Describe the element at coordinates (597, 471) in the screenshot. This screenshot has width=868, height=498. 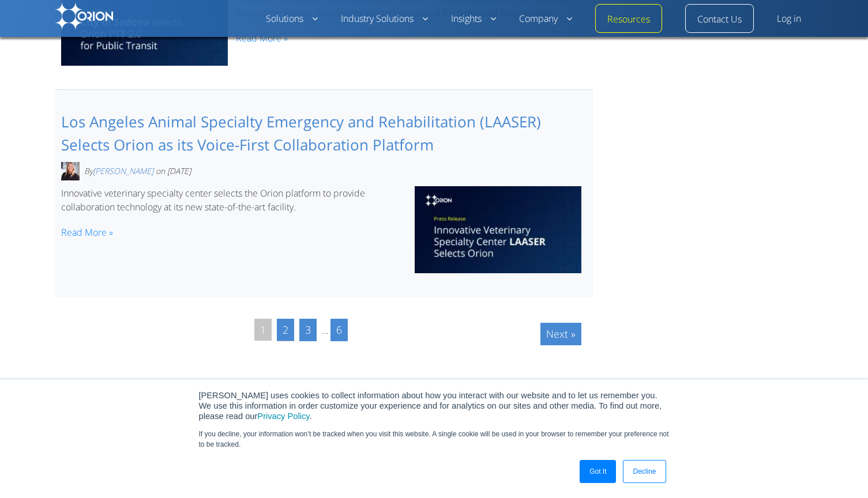
I see `a: Got It` at that location.